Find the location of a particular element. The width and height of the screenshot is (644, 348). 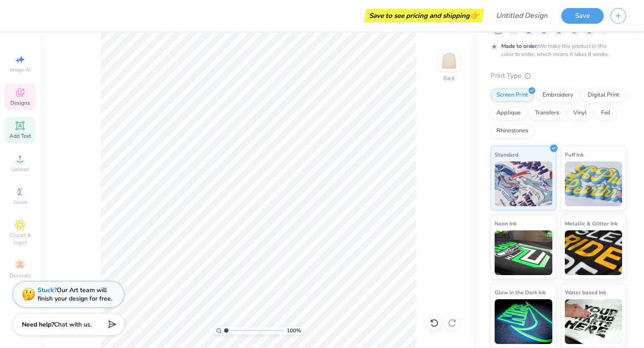

img: Neon Ink is located at coordinates (523, 253).